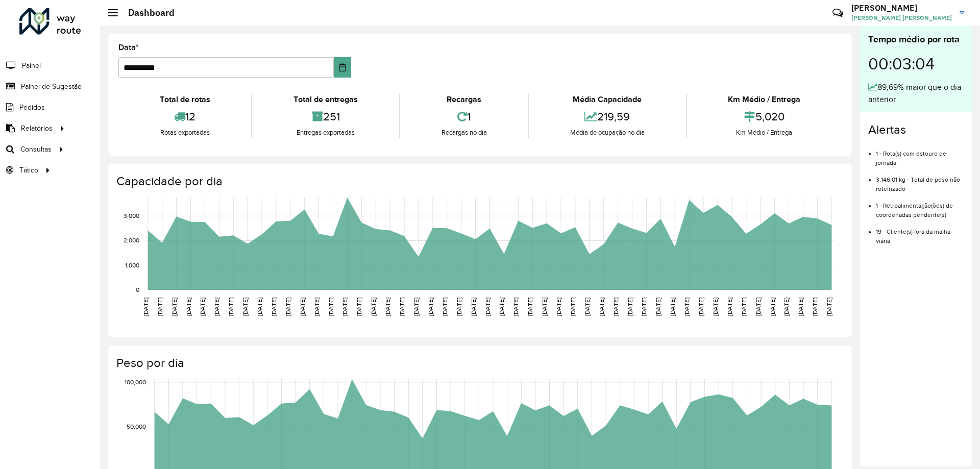 The image size is (980, 469). What do you see at coordinates (35, 149) in the screenshot?
I see `span: Consultas` at bounding box center [35, 149].